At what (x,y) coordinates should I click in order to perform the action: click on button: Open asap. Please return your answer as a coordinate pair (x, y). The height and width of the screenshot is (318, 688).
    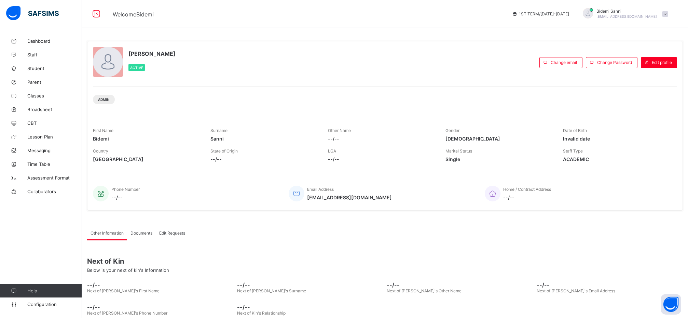
    Looking at the image, I should click on (671, 304).